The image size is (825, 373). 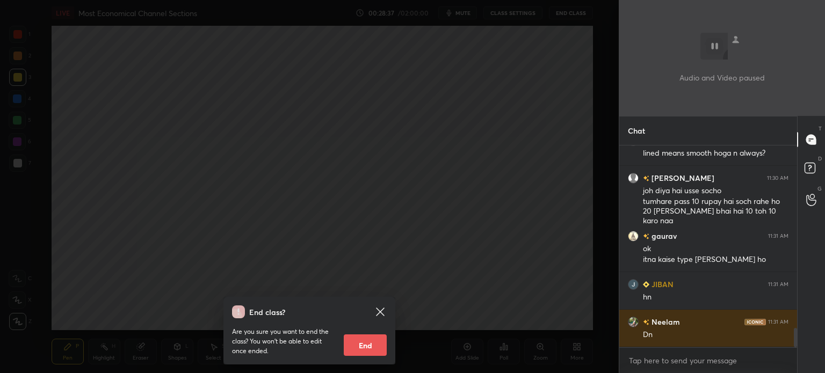 What do you see at coordinates (708, 247) in the screenshot?
I see `div: grid` at bounding box center [708, 247].